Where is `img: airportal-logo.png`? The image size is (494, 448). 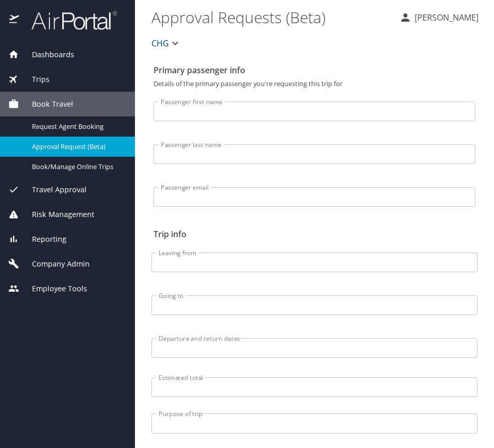
img: airportal-logo.png is located at coordinates (69, 20).